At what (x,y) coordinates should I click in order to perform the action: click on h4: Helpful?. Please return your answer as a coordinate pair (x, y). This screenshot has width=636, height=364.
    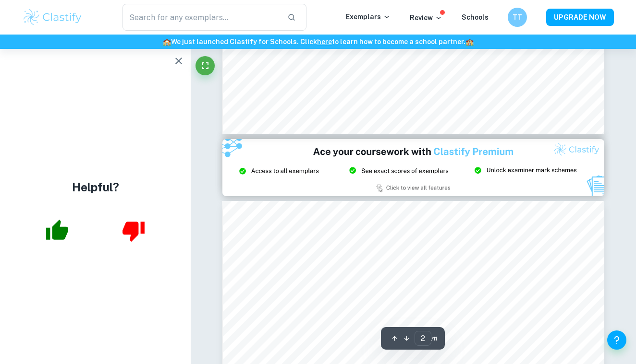
    Looking at the image, I should click on (96, 187).